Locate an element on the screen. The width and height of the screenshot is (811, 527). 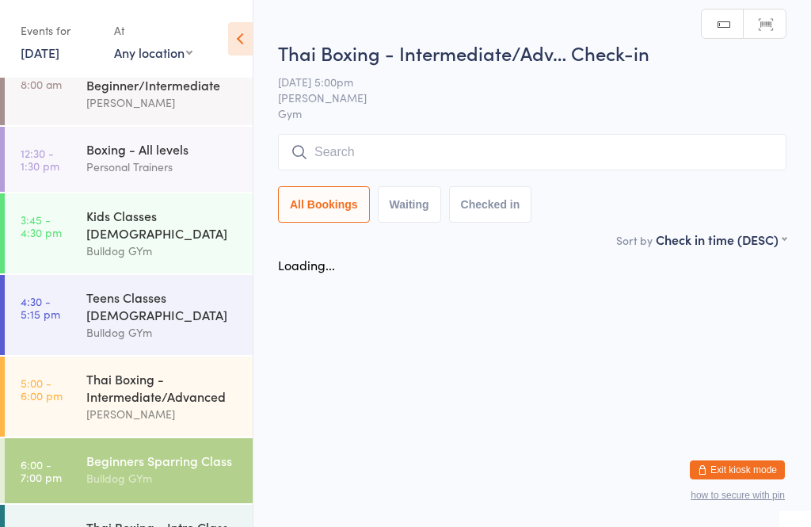
a: 12:30 -1:30 pmBoxing - All levelsPersonal Trainers is located at coordinates (128, 159).